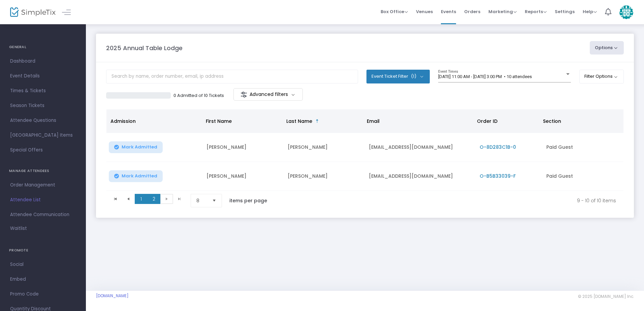 This screenshot has height=311, width=644. I want to click on span: Season Tickets, so click(43, 105).